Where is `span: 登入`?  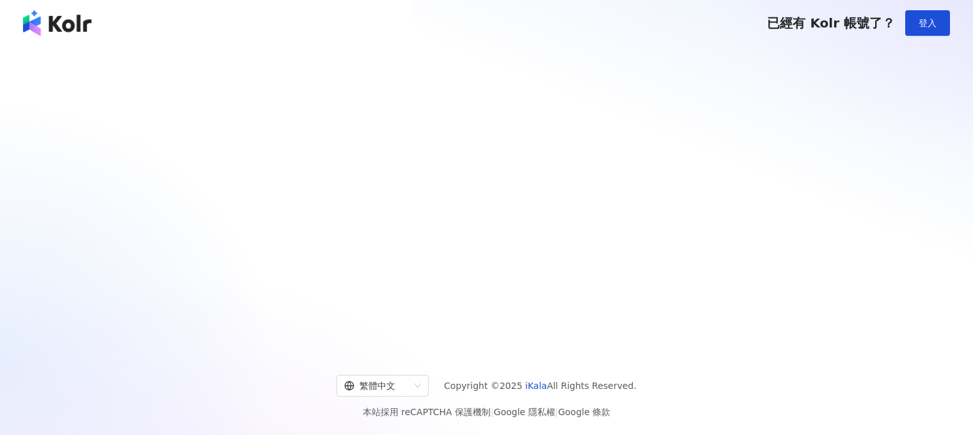 span: 登入 is located at coordinates (928, 23).